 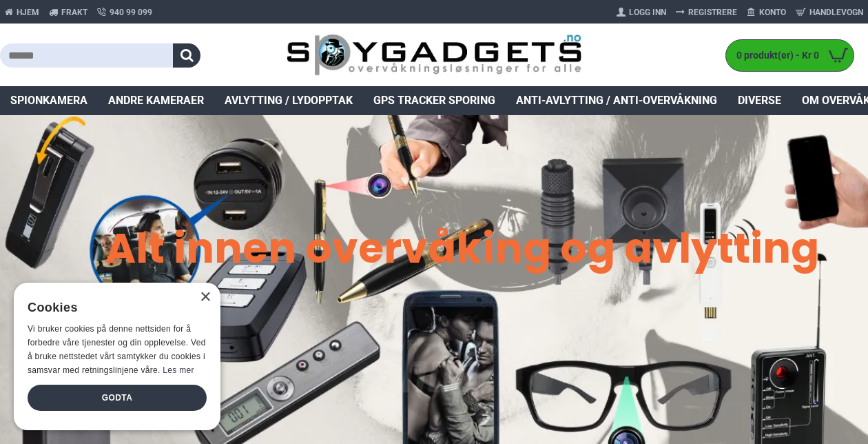 What do you see at coordinates (289, 100) in the screenshot?
I see `span: Avlytting / Lydopptak` at bounding box center [289, 100].